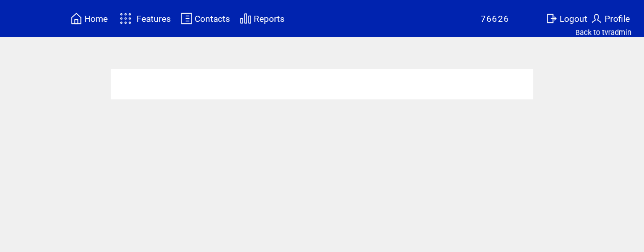  What do you see at coordinates (89, 18) in the screenshot?
I see `a: Home` at bounding box center [89, 18].